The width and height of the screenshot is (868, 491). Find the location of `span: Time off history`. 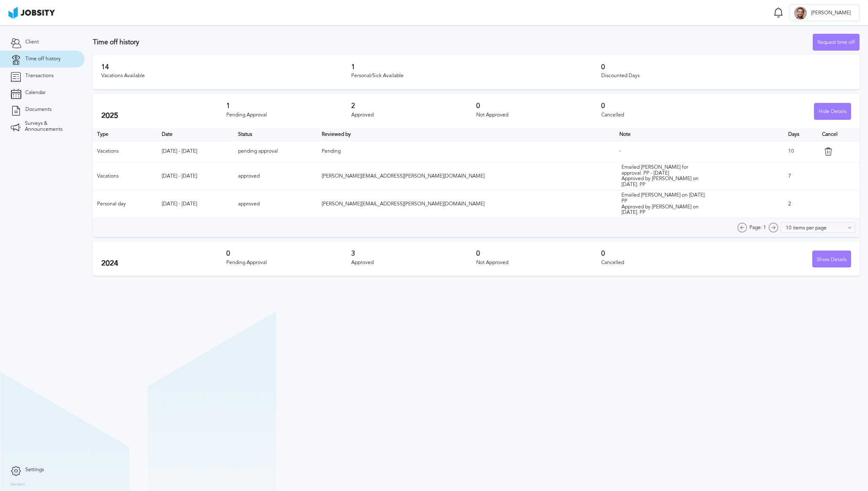

span: Time off history is located at coordinates (43, 59).